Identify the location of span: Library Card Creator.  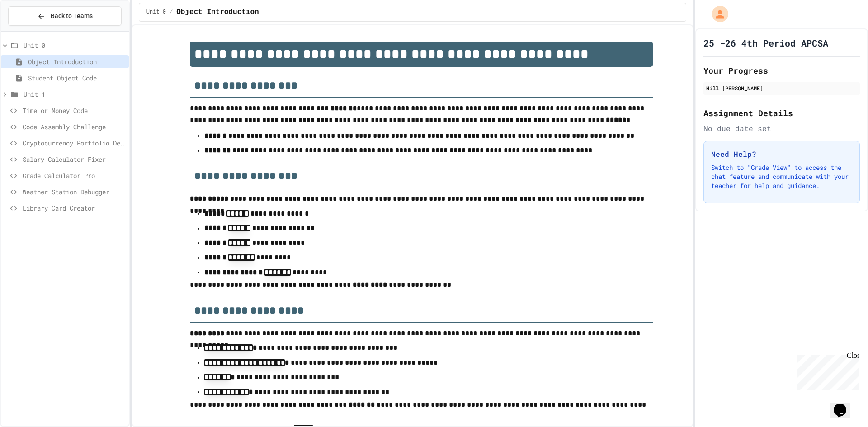
(74, 208).